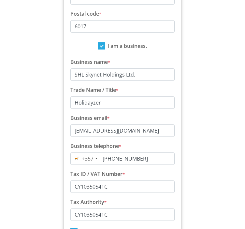  Describe the element at coordinates (123, 75) in the screenshot. I see `input: Your legal business name` at that location.